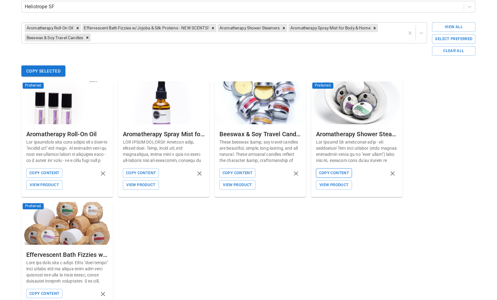 Image resolution: width=497 pixels, height=300 pixels. I want to click on img: Aromatherapy Roll-On Oil, so click(67, 103).